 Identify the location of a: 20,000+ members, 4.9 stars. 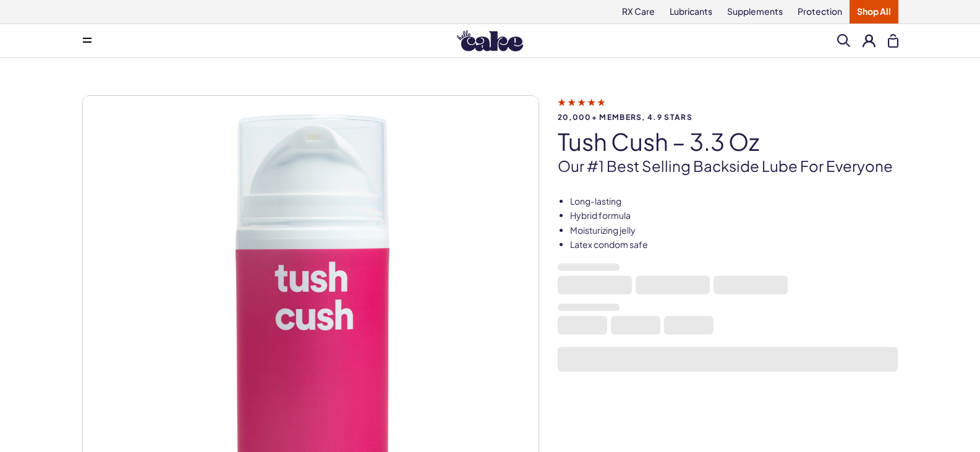
(728, 109).